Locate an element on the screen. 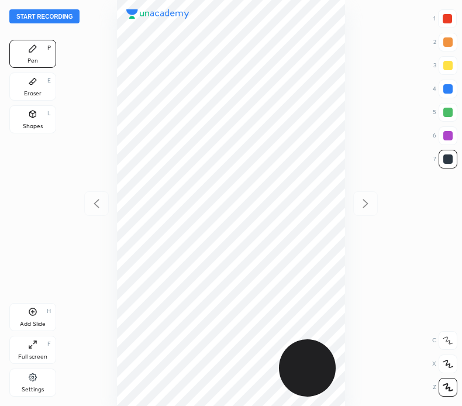 The image size is (462, 406). div: Eraser is located at coordinates (33, 94).